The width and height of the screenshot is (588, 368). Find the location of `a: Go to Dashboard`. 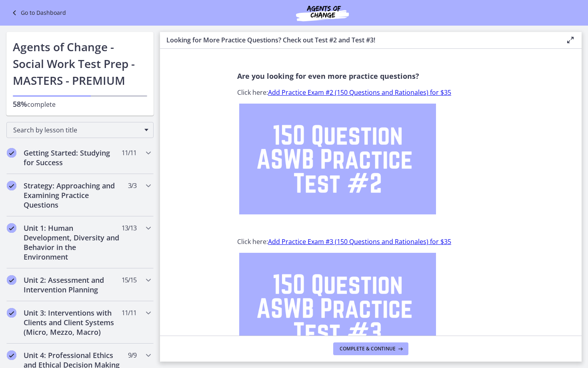

a: Go to Dashboard is located at coordinates (38, 13).